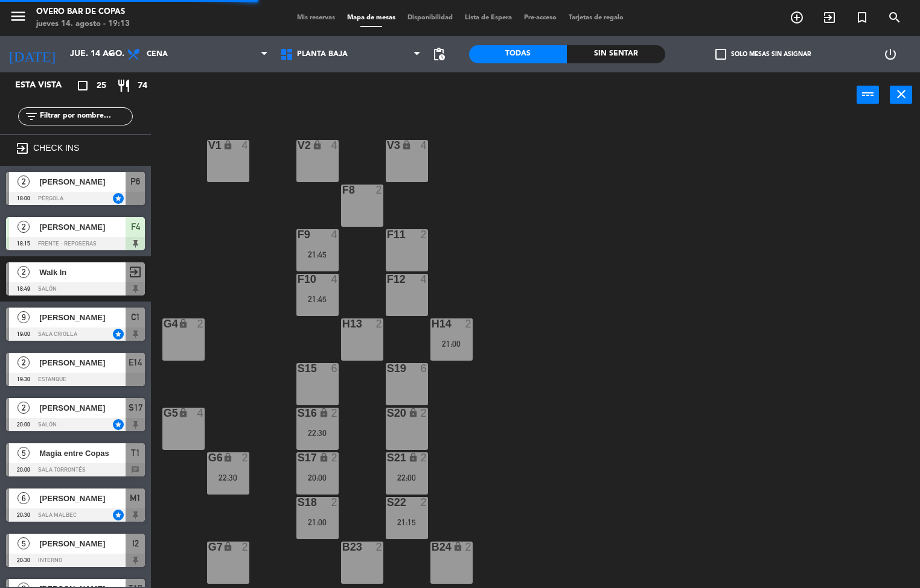 The width and height of the screenshot is (920, 588). What do you see at coordinates (424, 369) in the screenshot?
I see `div: 6` at bounding box center [424, 369].